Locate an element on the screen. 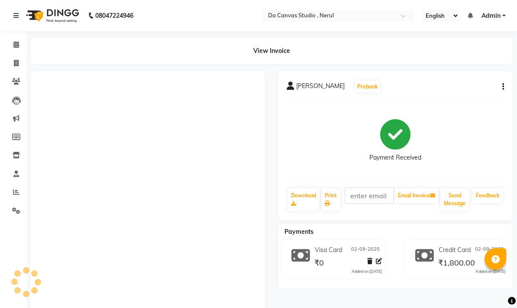 The width and height of the screenshot is (517, 308). span: ₹0 is located at coordinates (319, 263).